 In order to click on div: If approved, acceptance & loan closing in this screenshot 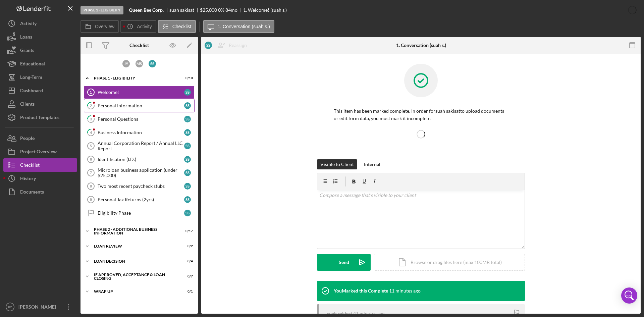, I will do `click(135, 276)`.